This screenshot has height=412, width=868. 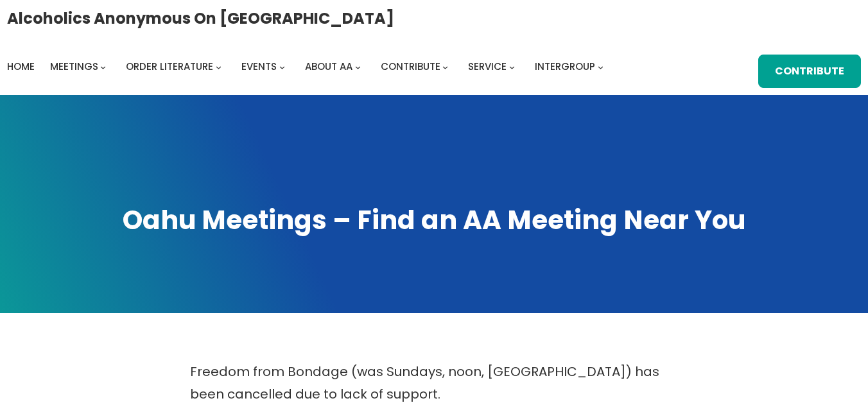 What do you see at coordinates (282, 66) in the screenshot?
I see `button: Events submenu` at bounding box center [282, 66].